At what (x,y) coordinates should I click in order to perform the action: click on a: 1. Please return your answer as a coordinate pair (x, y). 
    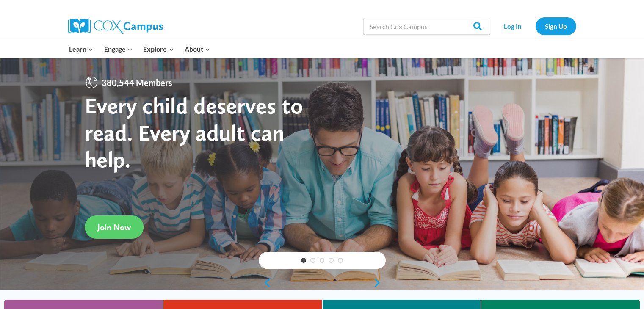
    Looking at the image, I should click on (304, 260).